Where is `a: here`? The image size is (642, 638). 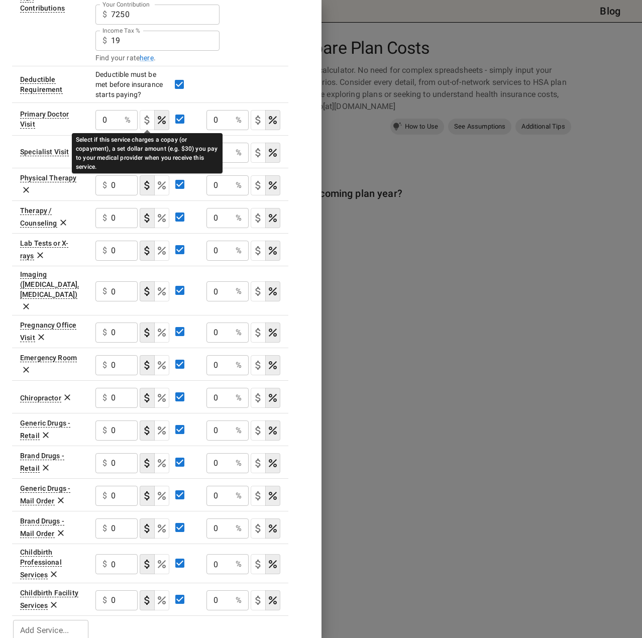 a: here is located at coordinates (147, 58).